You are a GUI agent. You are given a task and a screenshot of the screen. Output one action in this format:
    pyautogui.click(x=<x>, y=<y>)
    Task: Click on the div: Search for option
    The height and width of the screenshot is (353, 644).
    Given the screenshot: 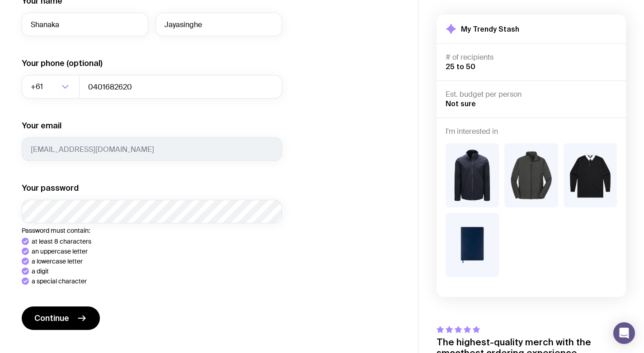 What is the action you would take?
    pyautogui.click(x=50, y=87)
    